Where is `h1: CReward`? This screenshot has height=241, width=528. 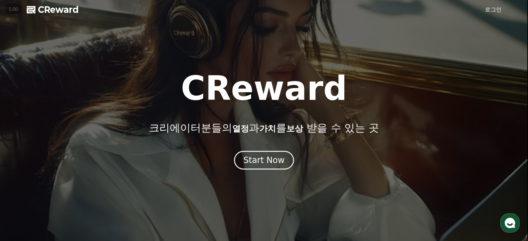
h1: CReward is located at coordinates (264, 89).